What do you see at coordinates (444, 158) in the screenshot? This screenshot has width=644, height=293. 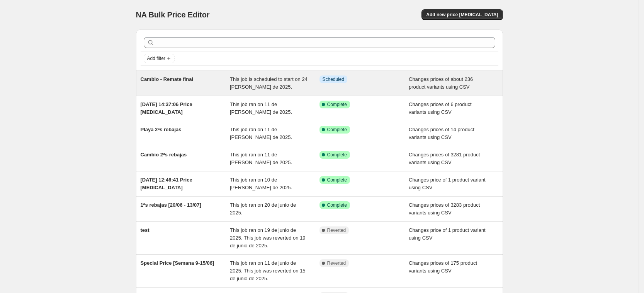 I see `span: Changes prices of 3281 product variants using CSV` at bounding box center [444, 158].